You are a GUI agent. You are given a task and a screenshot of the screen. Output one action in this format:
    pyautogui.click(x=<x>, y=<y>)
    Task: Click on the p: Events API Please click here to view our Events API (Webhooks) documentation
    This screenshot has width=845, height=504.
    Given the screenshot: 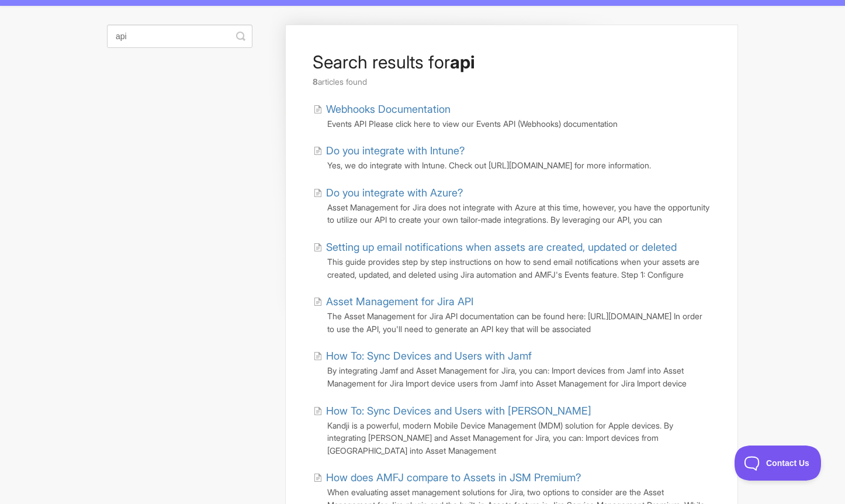 What is the action you would take?
    pyautogui.click(x=519, y=124)
    